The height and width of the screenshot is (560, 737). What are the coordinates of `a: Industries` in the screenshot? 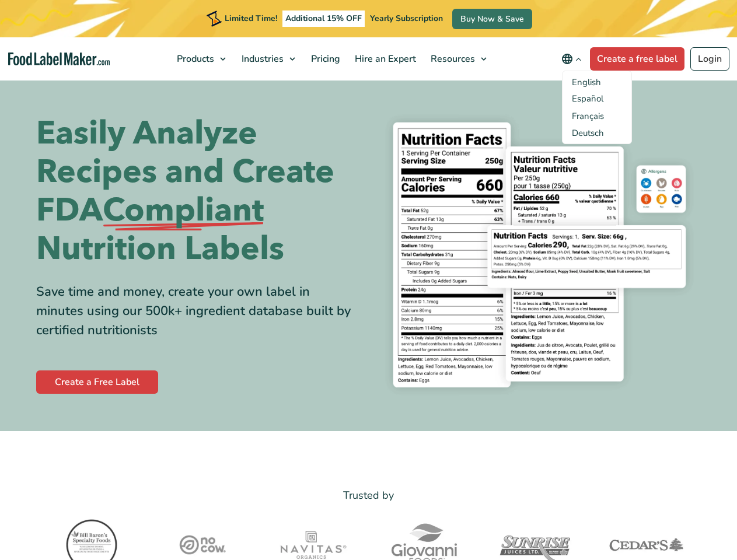 It's located at (268, 59).